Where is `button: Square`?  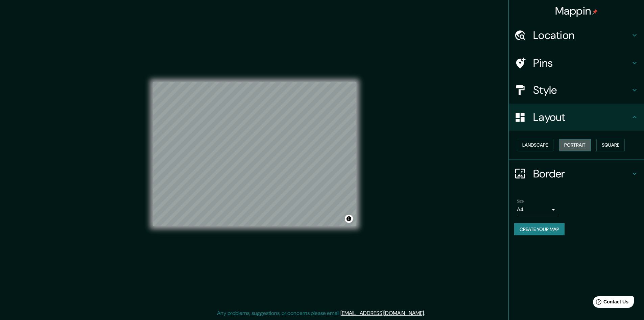 button: Square is located at coordinates (611, 145).